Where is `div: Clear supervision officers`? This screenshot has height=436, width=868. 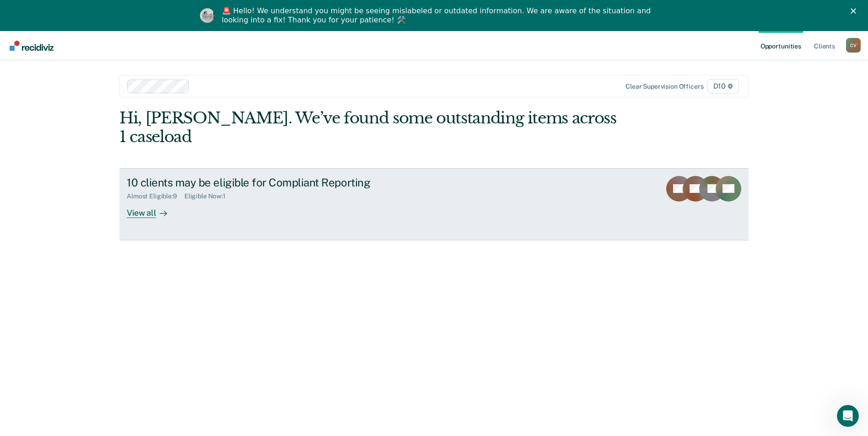 div: Clear supervision officers is located at coordinates (664, 86).